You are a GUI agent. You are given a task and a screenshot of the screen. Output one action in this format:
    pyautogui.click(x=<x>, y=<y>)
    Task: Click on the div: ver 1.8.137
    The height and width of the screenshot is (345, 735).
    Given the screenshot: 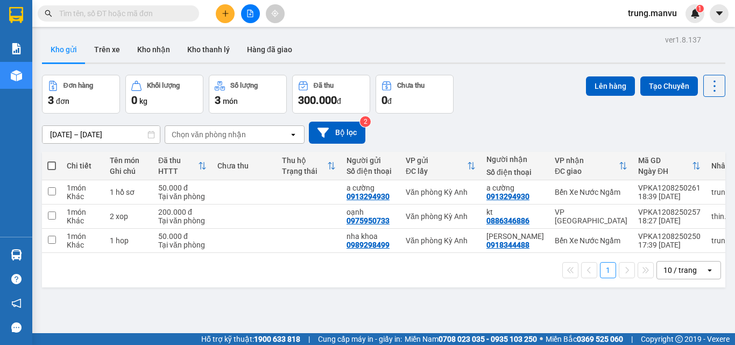 What is the action you would take?
    pyautogui.click(x=683, y=40)
    